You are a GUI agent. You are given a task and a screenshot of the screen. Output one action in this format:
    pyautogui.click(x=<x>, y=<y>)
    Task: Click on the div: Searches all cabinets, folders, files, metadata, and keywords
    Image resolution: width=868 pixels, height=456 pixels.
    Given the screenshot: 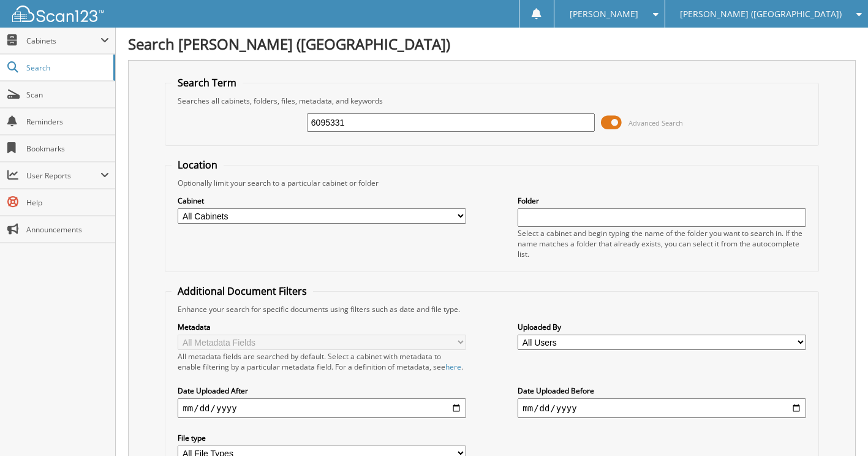 What is the action you would take?
    pyautogui.click(x=491, y=101)
    